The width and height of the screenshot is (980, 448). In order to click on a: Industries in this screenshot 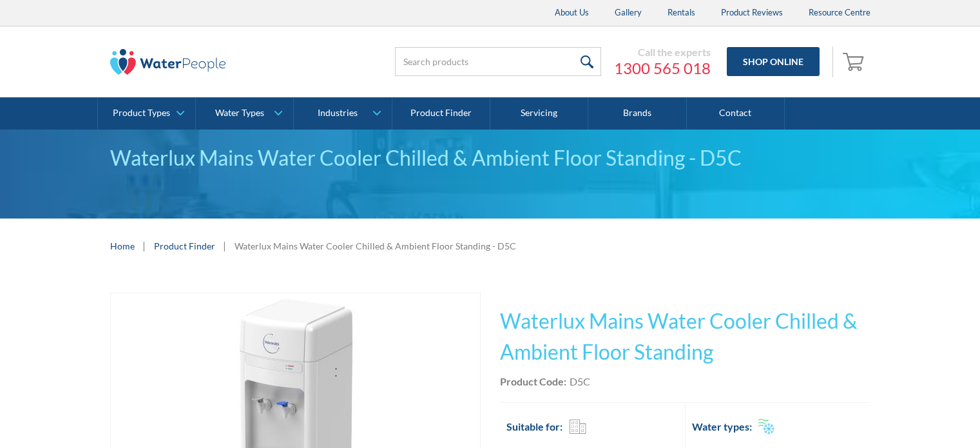, I will do `click(342, 113)`.